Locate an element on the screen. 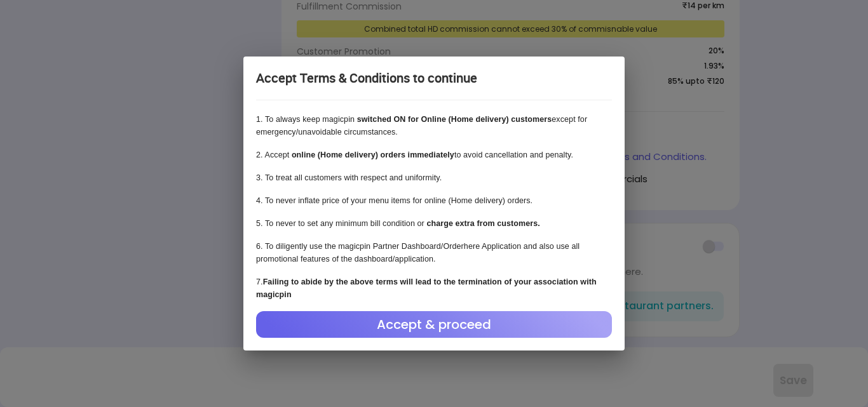 The height and width of the screenshot is (407, 868). p: 7 . is located at coordinates (434, 288).